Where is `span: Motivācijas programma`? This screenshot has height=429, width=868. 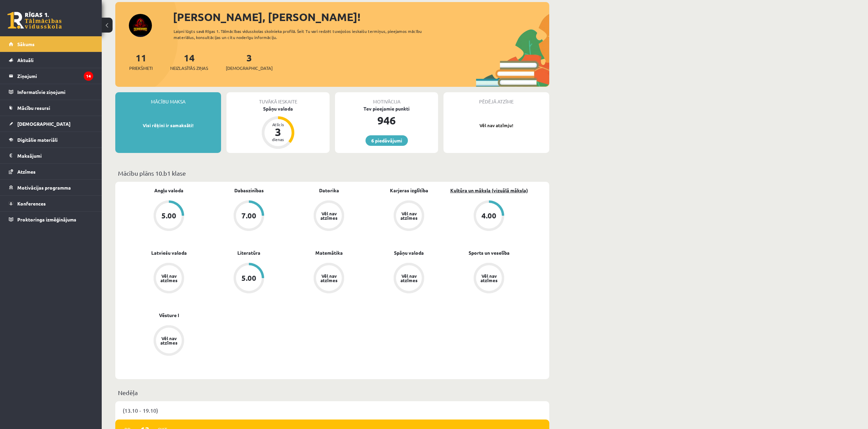 span: Motivācijas programma is located at coordinates (44, 188).